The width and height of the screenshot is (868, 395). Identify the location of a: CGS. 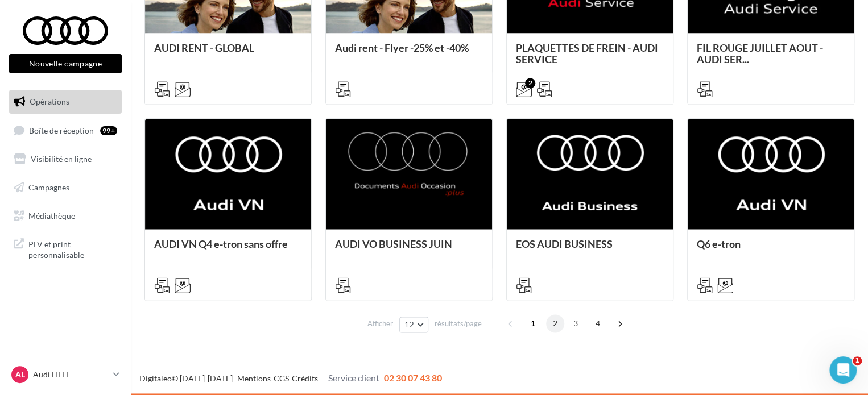
(281, 378).